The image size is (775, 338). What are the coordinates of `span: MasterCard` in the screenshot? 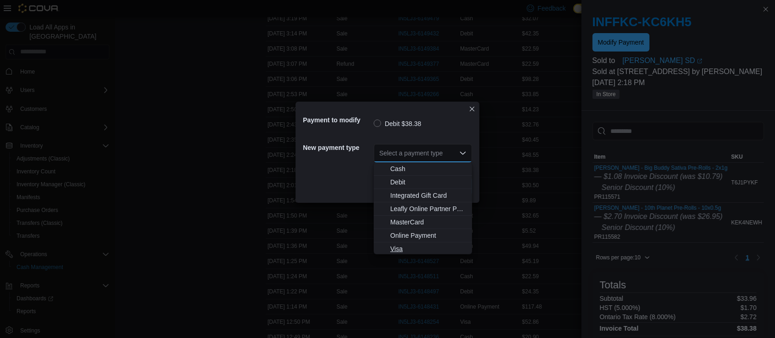 It's located at (429, 222).